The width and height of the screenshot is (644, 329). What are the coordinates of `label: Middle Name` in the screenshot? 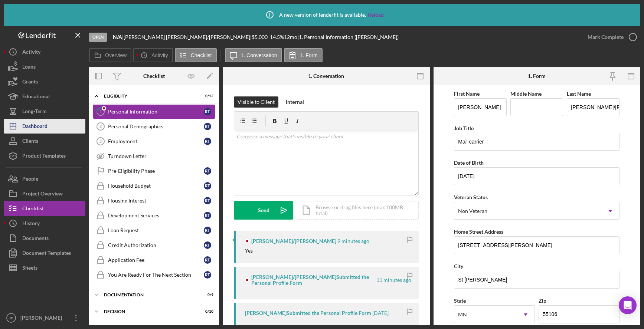 It's located at (526, 93).